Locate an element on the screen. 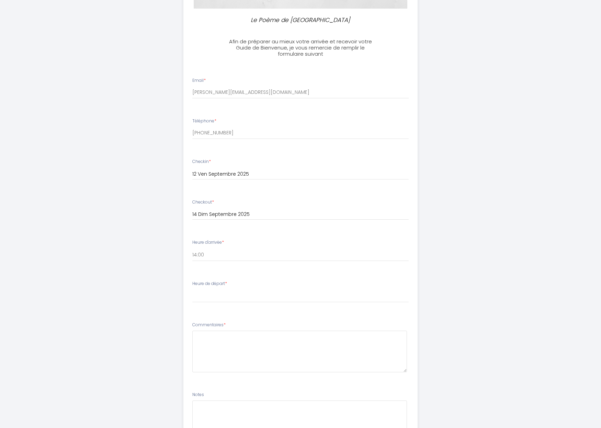 The height and width of the screenshot is (428, 601). label: Checkout is located at coordinates (203, 202).